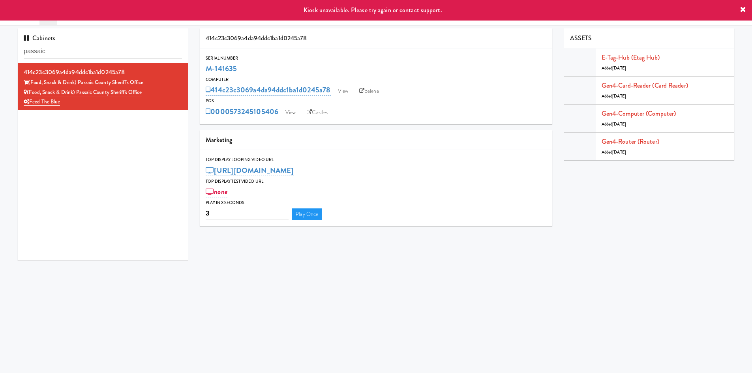 The width and height of the screenshot is (752, 373). Describe the element at coordinates (376, 160) in the screenshot. I see `div: Top Display Looping Video Url` at that location.